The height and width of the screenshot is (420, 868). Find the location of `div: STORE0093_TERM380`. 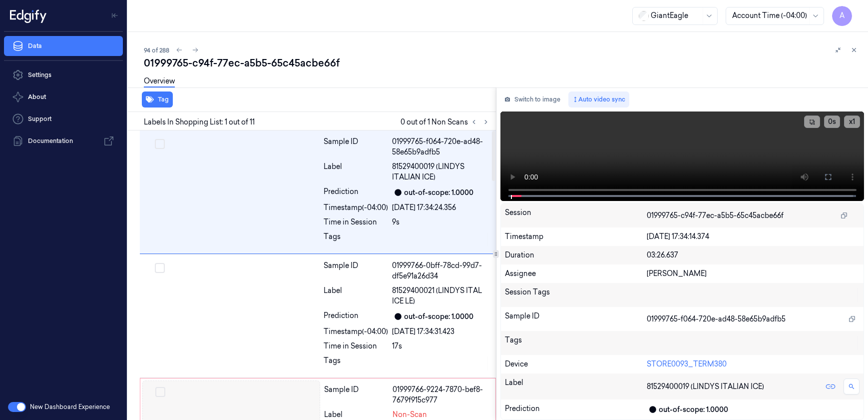

div: STORE0093_TERM380 is located at coordinates (753, 364).